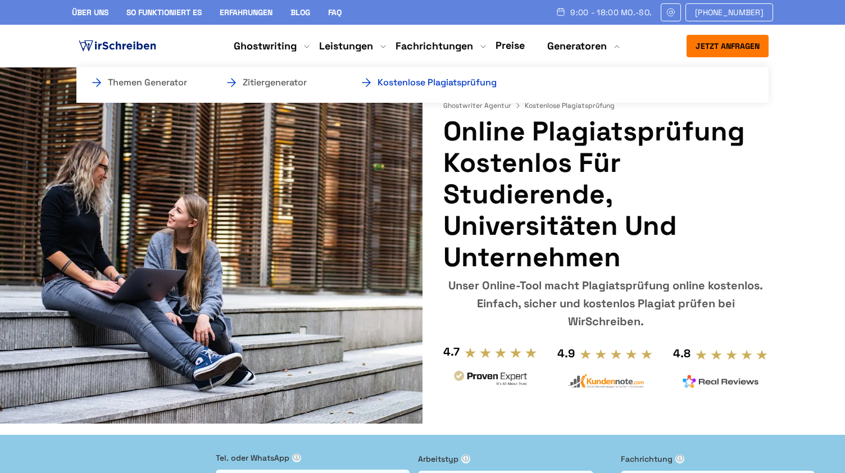 The image size is (845, 473). I want to click on div: Unser Online-Tool macht Plagiatsprüfung online kostenlos. Einfach, sicher und kostenlos Plagiat p..., so click(605, 303).